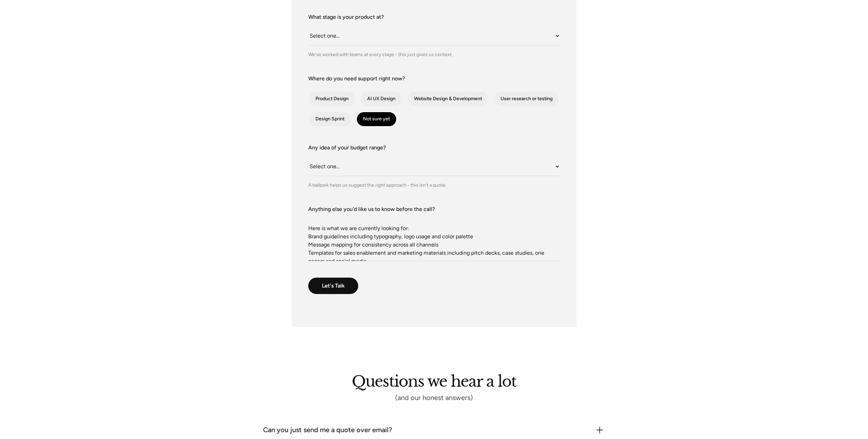 This screenshot has height=439, width=868. What do you see at coordinates (327, 431) in the screenshot?
I see `div: Can you just send me a quote over email?` at bounding box center [327, 431].